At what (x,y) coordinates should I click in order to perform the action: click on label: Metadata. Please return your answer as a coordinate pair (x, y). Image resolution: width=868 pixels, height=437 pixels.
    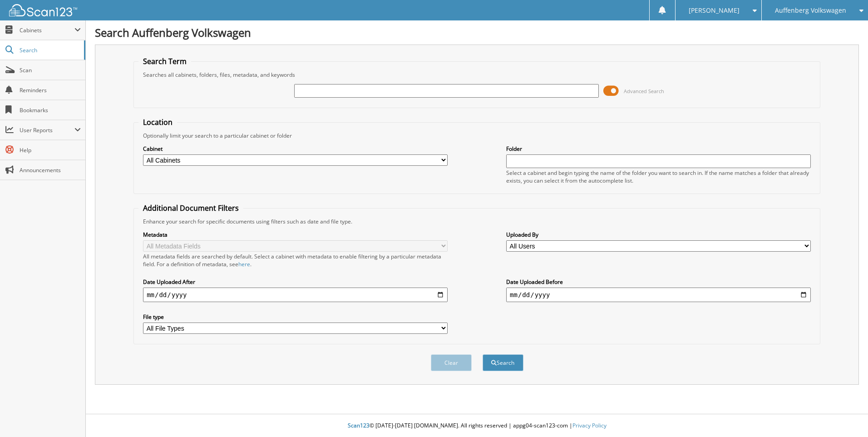
    Looking at the image, I should click on (295, 234).